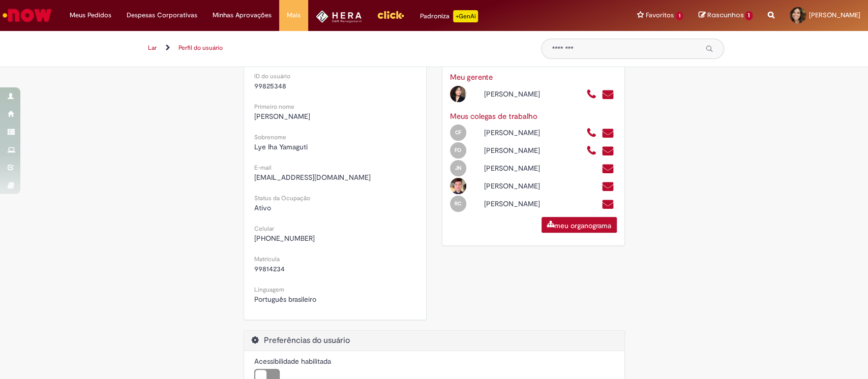 The height and width of the screenshot is (379, 868). Describe the element at coordinates (200, 48) in the screenshot. I see `font: Perfil do usuário` at that location.